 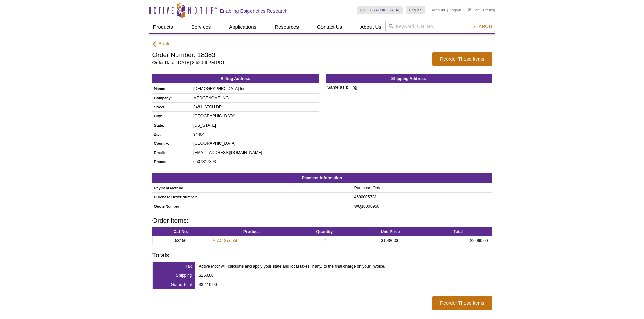 I want to click on a: ❮ Back, so click(x=161, y=44).